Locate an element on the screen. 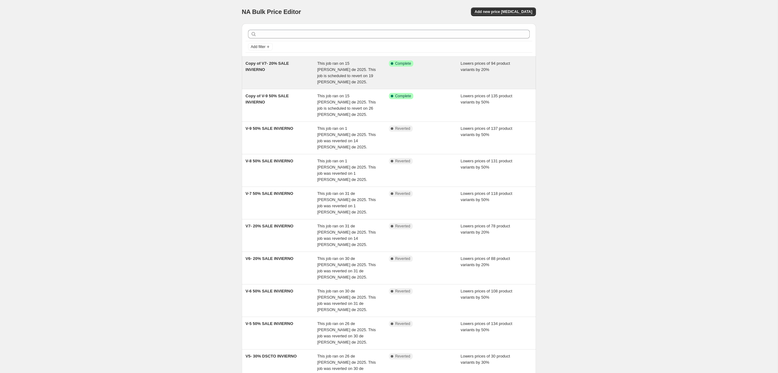  span: Lowers prices of 78 product variants by 20% is located at coordinates (486, 229).